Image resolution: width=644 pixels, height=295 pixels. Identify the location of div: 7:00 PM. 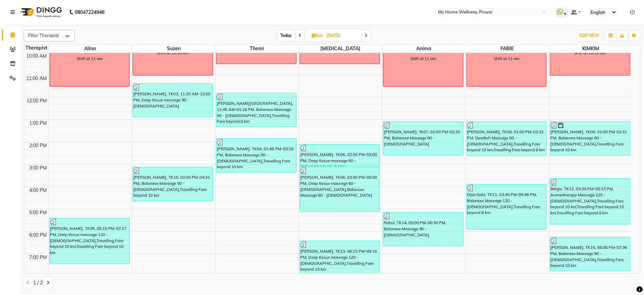
(38, 258).